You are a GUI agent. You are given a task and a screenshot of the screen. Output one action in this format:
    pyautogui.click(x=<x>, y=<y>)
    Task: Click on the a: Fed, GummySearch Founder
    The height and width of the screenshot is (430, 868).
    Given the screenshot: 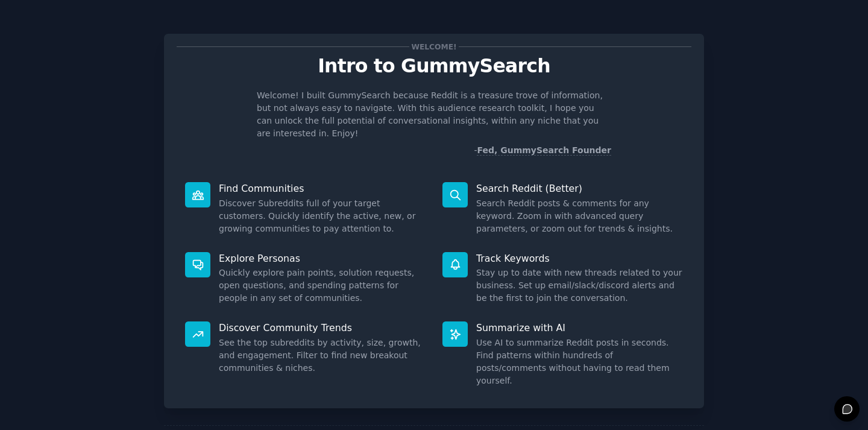 What is the action you would take?
    pyautogui.click(x=544, y=150)
    